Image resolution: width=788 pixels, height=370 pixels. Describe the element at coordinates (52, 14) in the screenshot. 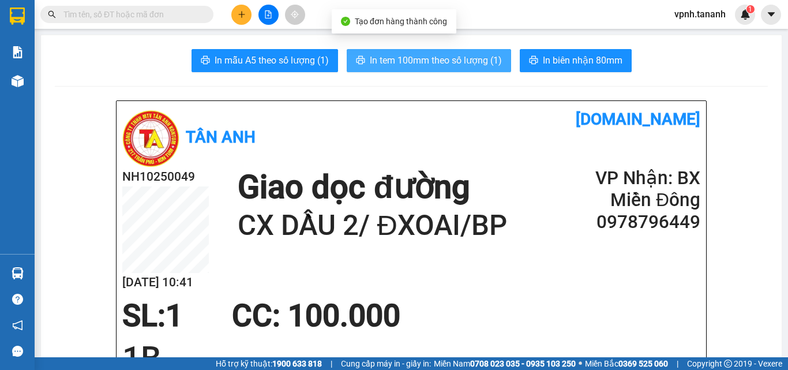

I see `span: search` at that location.